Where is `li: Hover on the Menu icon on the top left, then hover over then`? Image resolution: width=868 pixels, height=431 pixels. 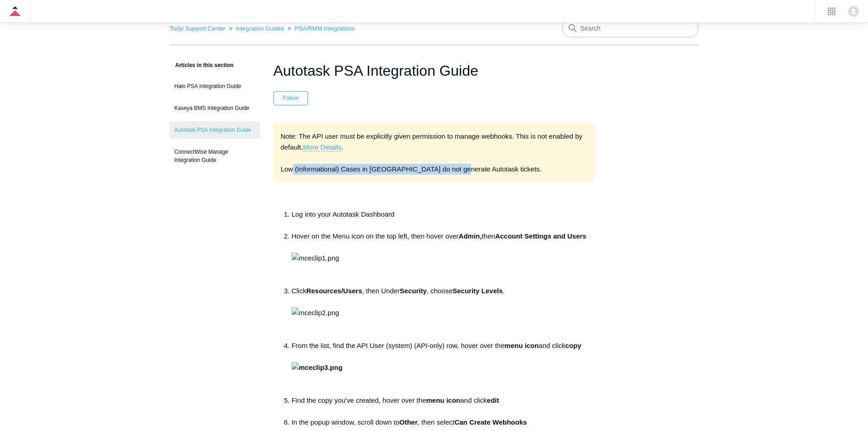
li: Hover on the Menu icon on the top left, then hover over then is located at coordinates (443, 258).